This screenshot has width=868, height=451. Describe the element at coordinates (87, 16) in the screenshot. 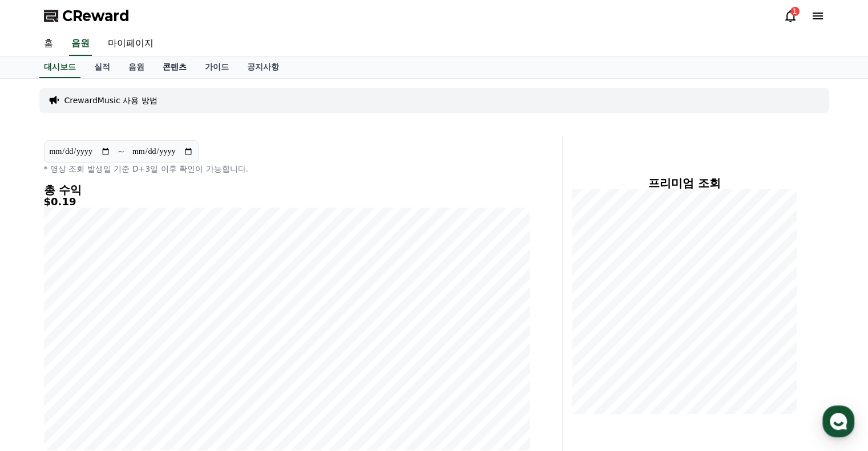

I see `a: CReward` at that location.